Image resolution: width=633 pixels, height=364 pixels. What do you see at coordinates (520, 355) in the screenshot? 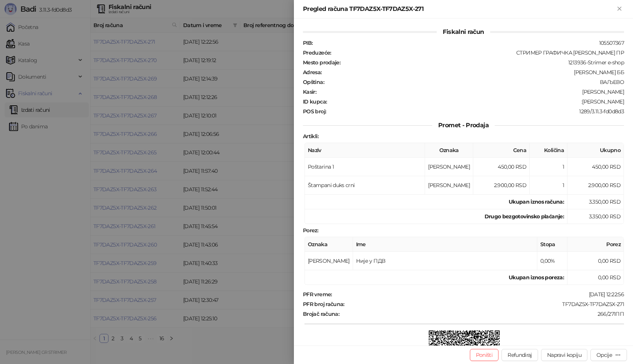
I see `button: Refundiraj` at bounding box center [520, 355].